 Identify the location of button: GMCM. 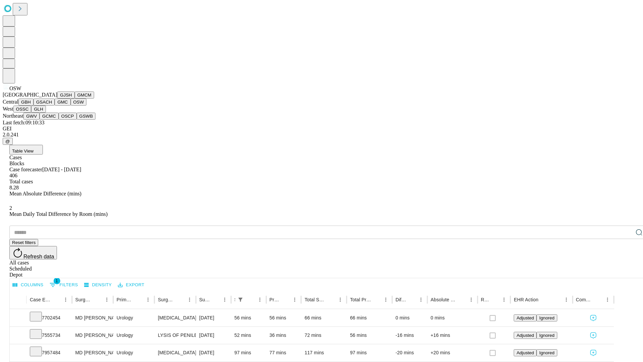
(84, 95).